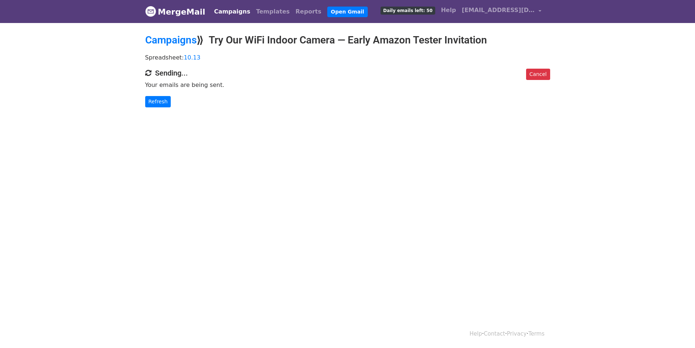 This screenshot has width=695, height=348. What do you see at coordinates (537, 334) in the screenshot?
I see `a: Terms` at bounding box center [537, 334].